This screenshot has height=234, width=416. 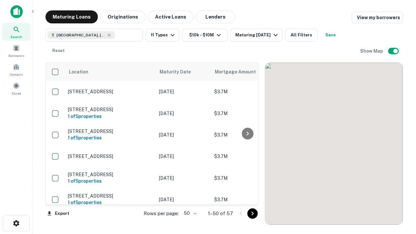 I want to click on span: Saved, so click(x=16, y=93).